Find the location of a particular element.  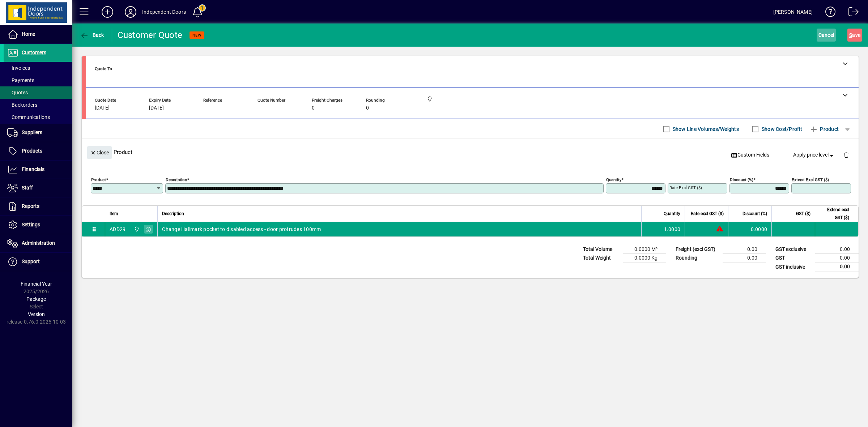

span: S is located at coordinates (851, 35).